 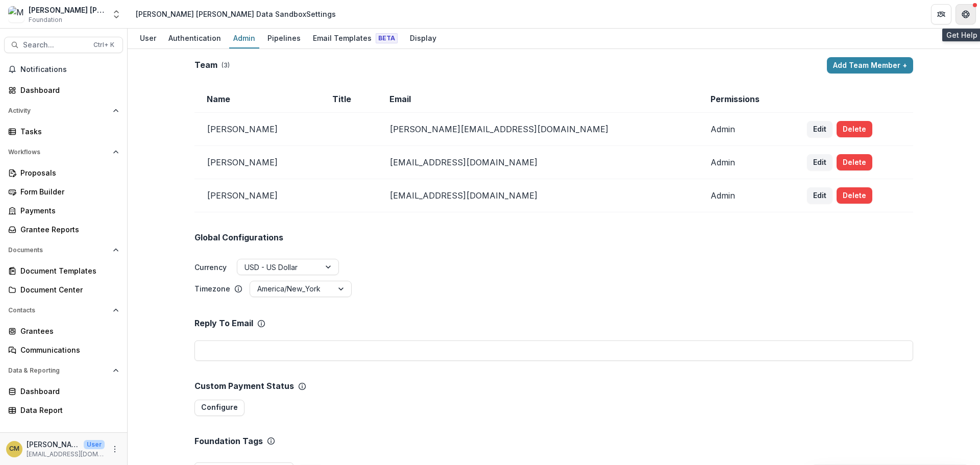 I want to click on h2: Team, so click(x=205, y=65).